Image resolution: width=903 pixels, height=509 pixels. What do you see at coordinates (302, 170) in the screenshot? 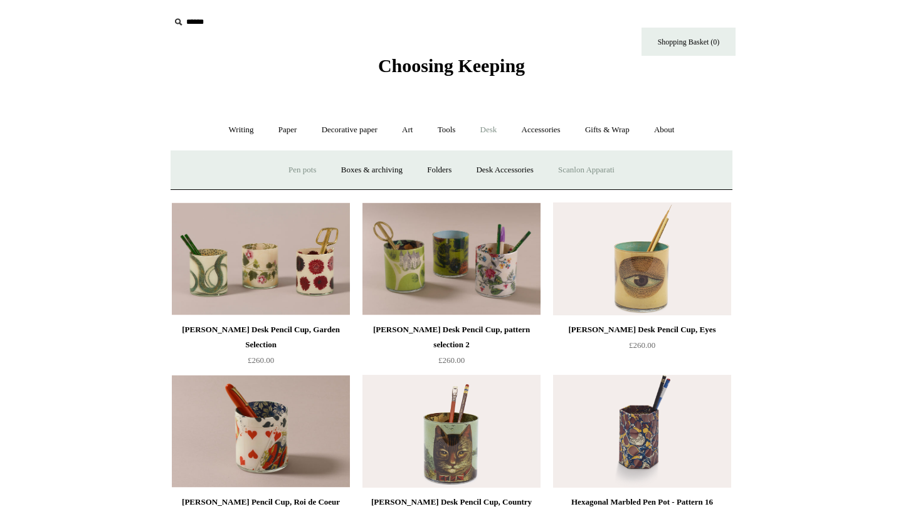
I see `a: Pen pots` at bounding box center [302, 170].